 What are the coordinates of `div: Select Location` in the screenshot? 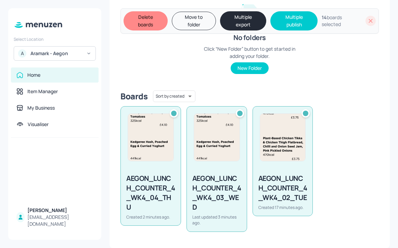 It's located at (55, 39).